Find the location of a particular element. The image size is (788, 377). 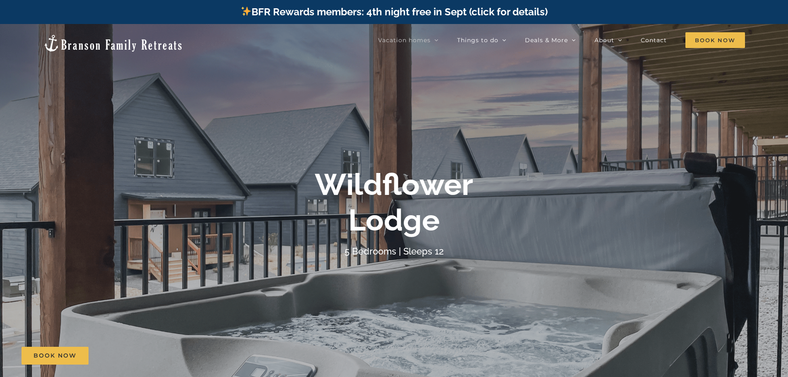

span: Things to do is located at coordinates (478, 40).